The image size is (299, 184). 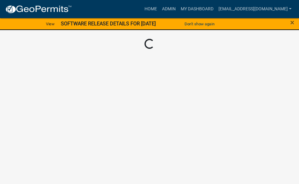 I want to click on a: View, so click(x=50, y=24).